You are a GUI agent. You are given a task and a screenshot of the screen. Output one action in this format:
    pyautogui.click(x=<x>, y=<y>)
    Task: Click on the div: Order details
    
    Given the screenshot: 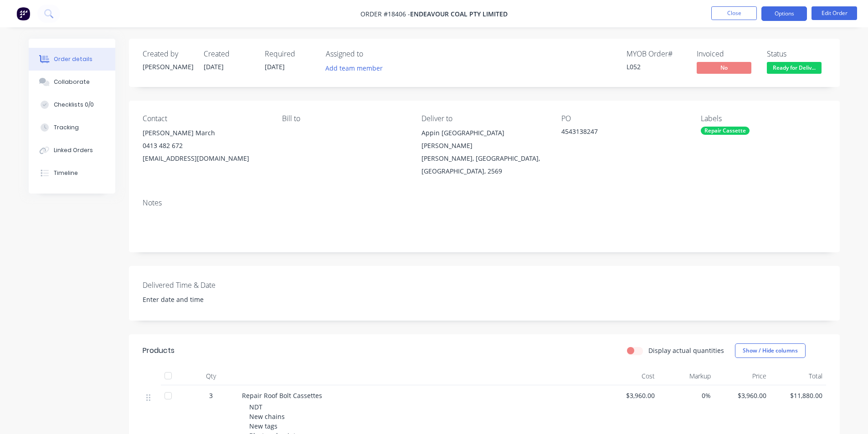 What is the action you would take?
    pyautogui.click(x=73, y=59)
    